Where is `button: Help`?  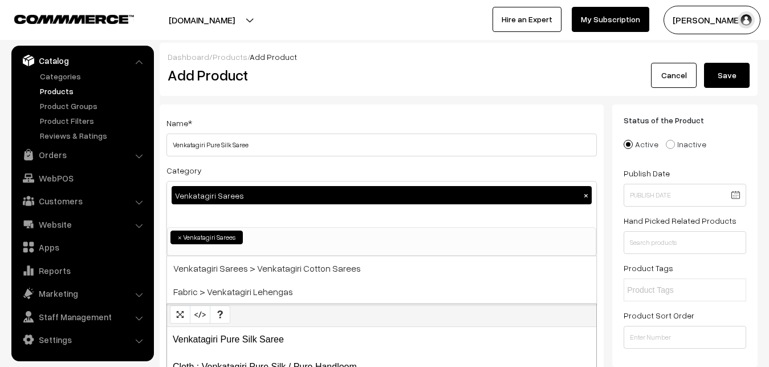
button: Help is located at coordinates (220, 314).